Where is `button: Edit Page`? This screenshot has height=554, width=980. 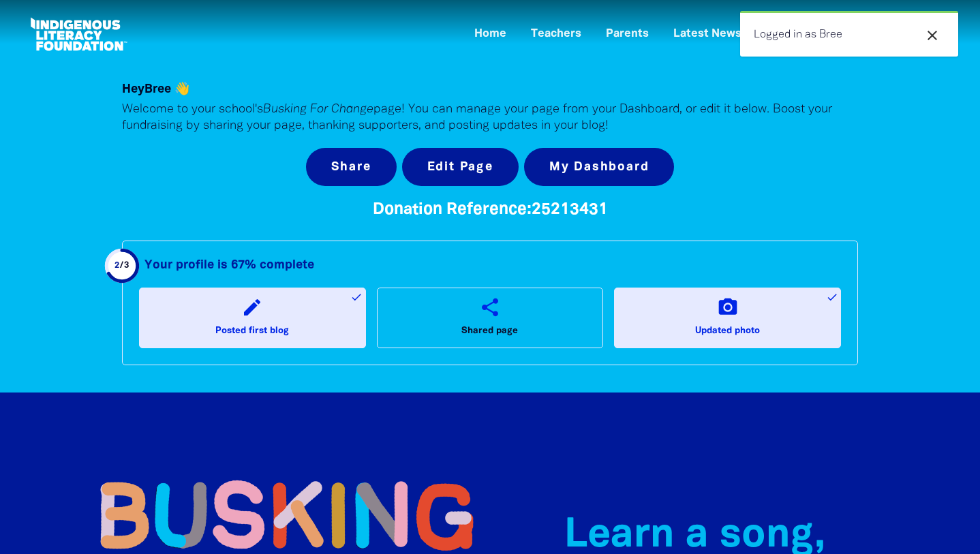 button: Edit Page is located at coordinates (460, 167).